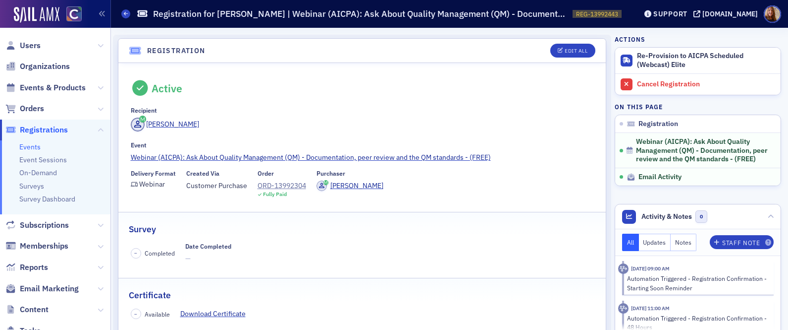 This screenshot has width=788, height=330. Describe the element at coordinates (631, 242) in the screenshot. I see `button: All` at that location.